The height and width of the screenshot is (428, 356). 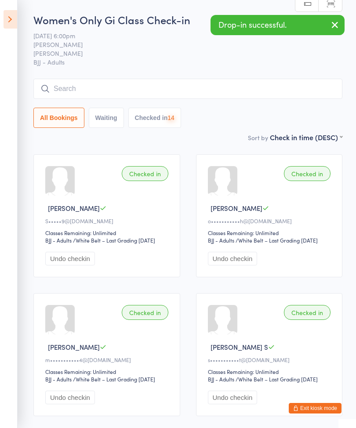 What do you see at coordinates (59, 118) in the screenshot?
I see `button: All Bookings` at bounding box center [59, 118].